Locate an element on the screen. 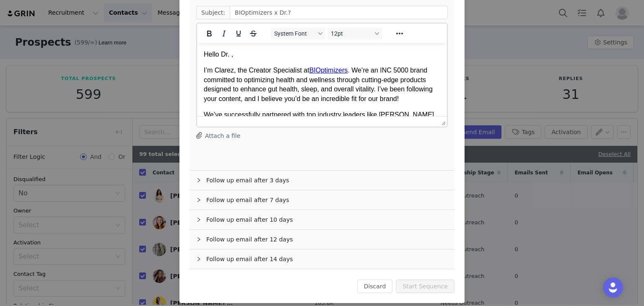 The image size is (644, 306). button: Attach a file is located at coordinates (218, 135).